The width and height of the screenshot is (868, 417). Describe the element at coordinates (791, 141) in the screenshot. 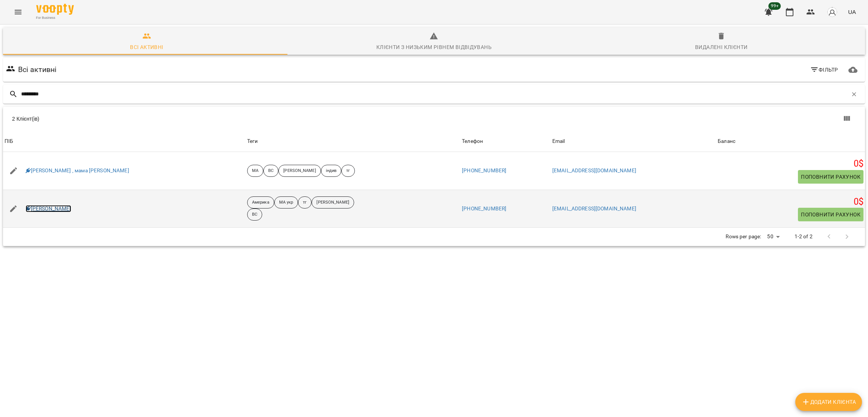

I see `span: Баланс` at that location.